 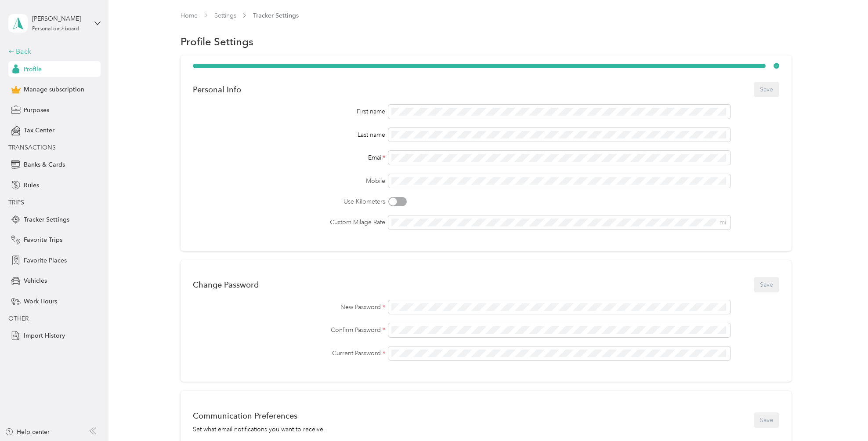 I want to click on a: Settings, so click(x=226, y=15).